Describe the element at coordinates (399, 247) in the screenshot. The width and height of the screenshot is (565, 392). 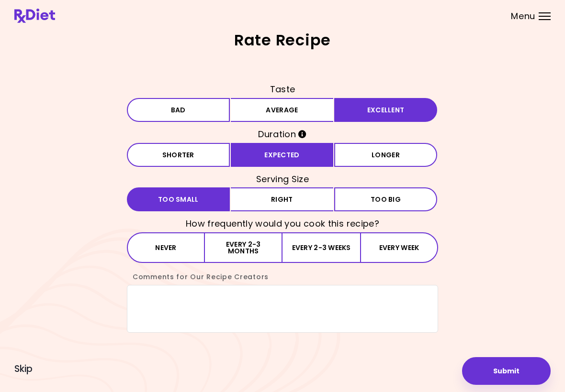
I see `button: Every week` at that location.